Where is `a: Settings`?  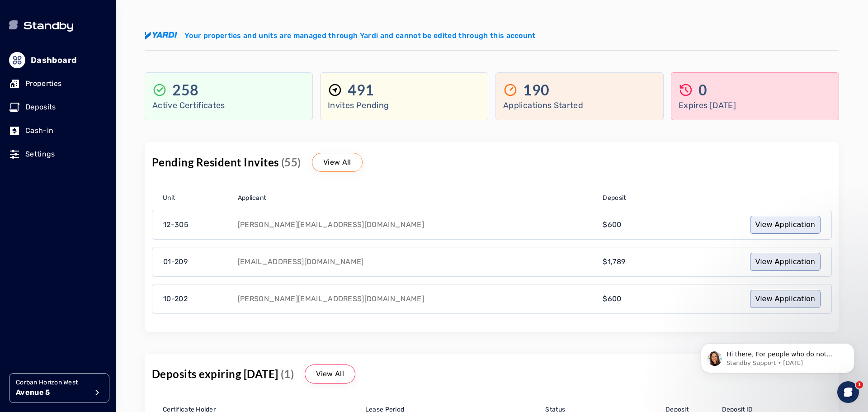
a: Settings is located at coordinates (58, 154).